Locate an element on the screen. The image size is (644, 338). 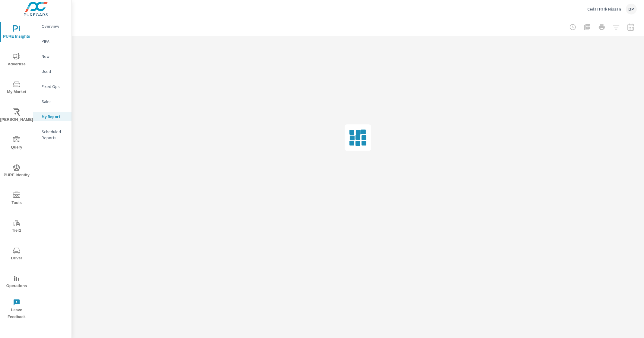
span: Advertise is located at coordinates (16, 60).